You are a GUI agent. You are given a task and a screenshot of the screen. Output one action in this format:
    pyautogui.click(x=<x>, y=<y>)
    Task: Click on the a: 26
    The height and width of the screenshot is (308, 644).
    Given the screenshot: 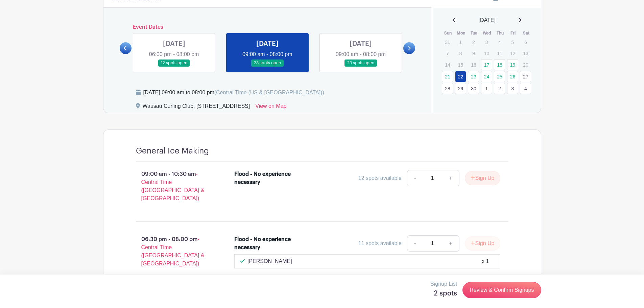 What is the action you would take?
    pyautogui.click(x=512, y=77)
    